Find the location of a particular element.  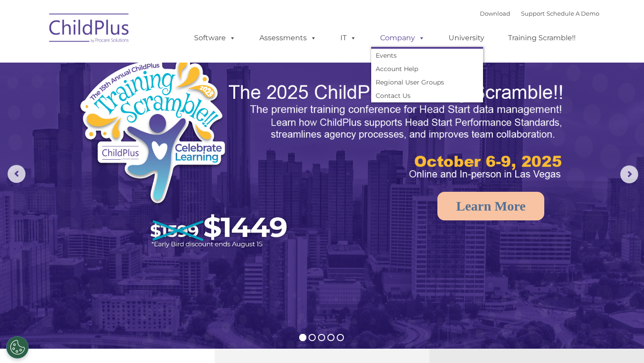

a: Training Scramble!! is located at coordinates (542, 38).